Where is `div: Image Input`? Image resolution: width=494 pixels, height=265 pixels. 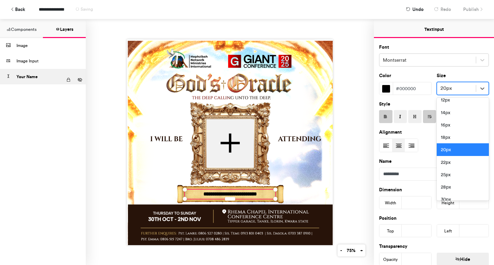
div: Image Input is located at coordinates (51, 61).